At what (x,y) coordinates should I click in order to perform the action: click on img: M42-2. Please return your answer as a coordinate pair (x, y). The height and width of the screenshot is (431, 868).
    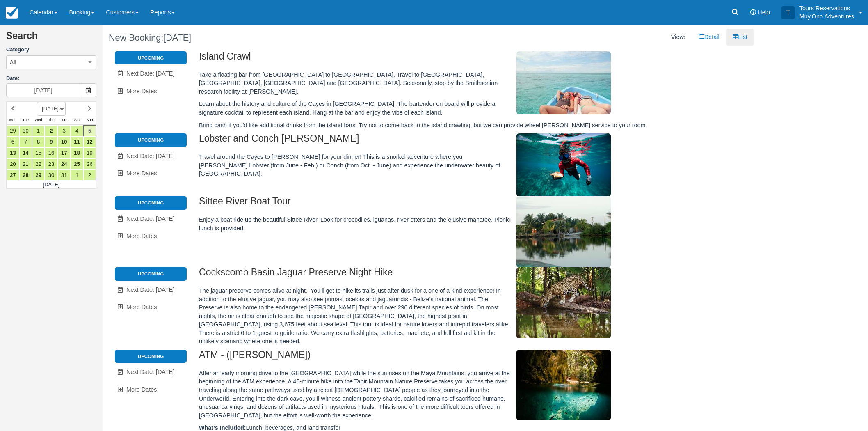
    Looking at the image, I should click on (563, 385).